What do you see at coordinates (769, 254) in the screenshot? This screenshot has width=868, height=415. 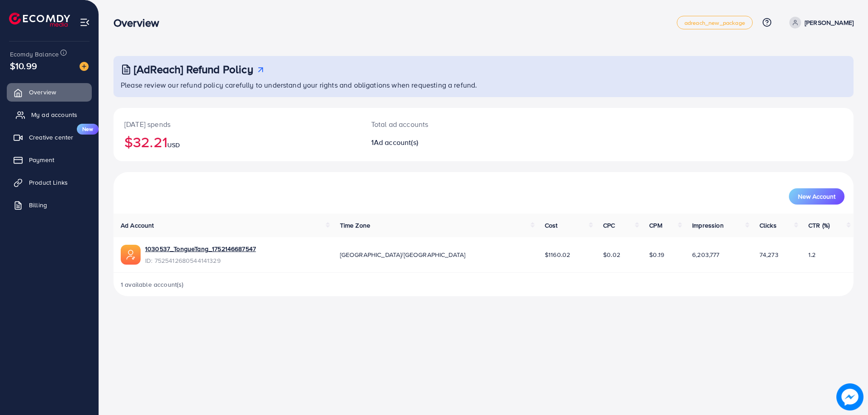 I see `span: 74,273` at bounding box center [769, 254].